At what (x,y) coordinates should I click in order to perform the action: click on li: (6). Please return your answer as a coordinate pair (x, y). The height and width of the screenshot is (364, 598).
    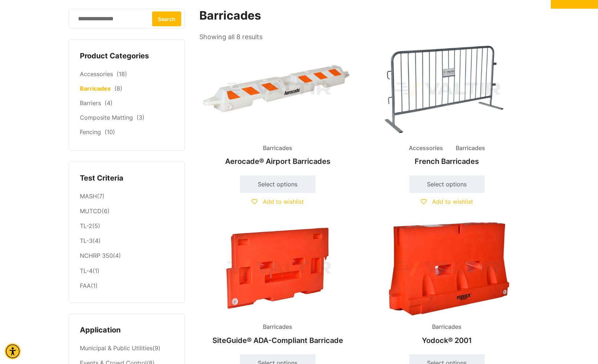
    Looking at the image, I should click on (126, 211).